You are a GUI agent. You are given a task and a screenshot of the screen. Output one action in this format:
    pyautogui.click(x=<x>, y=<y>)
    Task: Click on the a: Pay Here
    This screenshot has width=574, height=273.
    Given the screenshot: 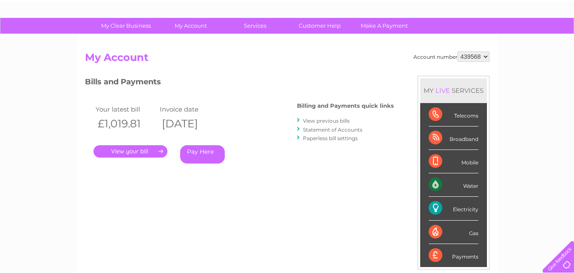 What is the action you would take?
    pyautogui.click(x=202, y=154)
    